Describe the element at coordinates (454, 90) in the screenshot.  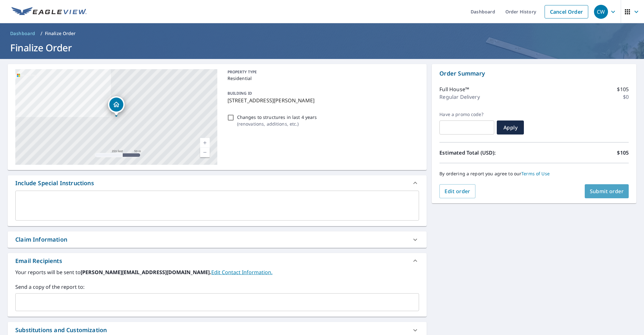
I see `p: Full House™` at that location.